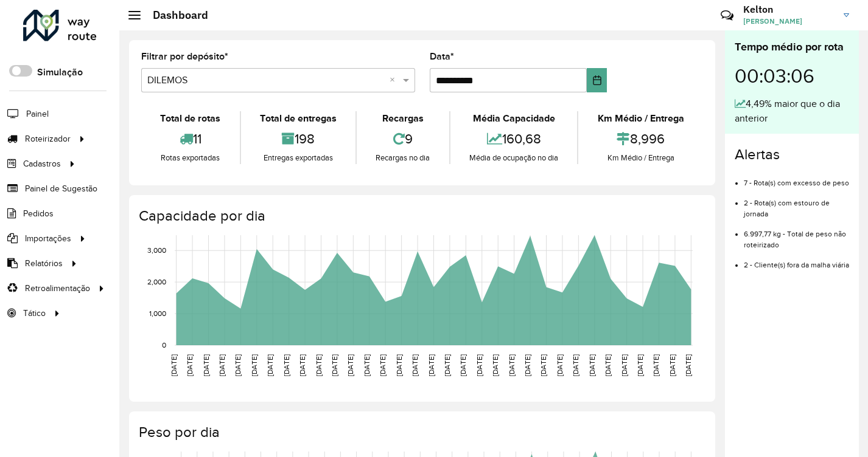 Image resolution: width=868 pixels, height=457 pixels. What do you see at coordinates (164, 345) in the screenshot?
I see `text: 0` at bounding box center [164, 345].